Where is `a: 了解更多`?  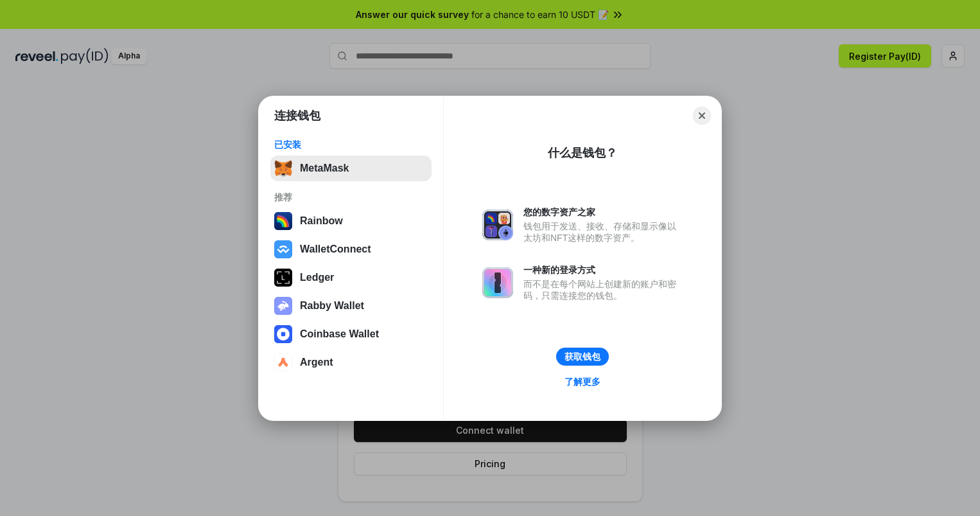 a: 了解更多 is located at coordinates (583, 382).